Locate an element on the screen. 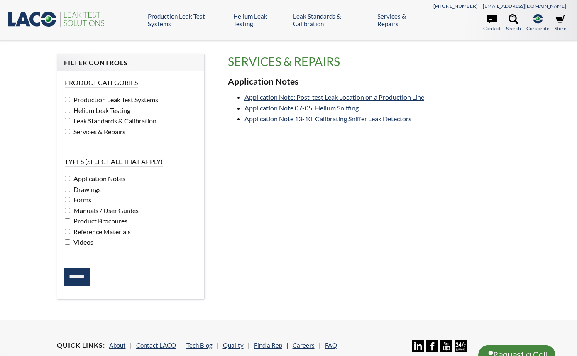  span: Drawings is located at coordinates (86, 189).